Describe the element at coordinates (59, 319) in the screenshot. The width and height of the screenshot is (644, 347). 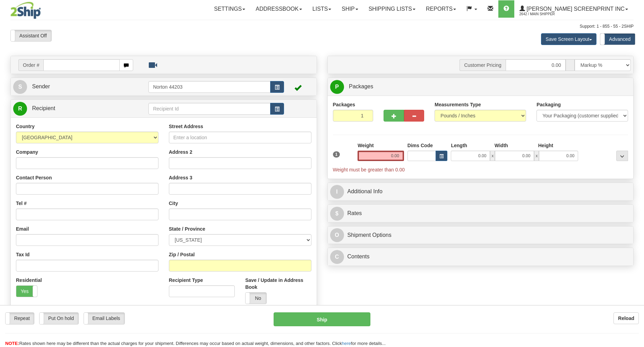
I see `label: Put On hold` at that location.